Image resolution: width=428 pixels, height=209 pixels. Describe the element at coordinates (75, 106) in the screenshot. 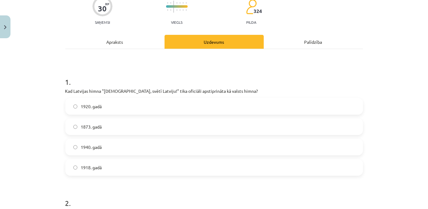

I see `input: 1920. gadā` at that location.